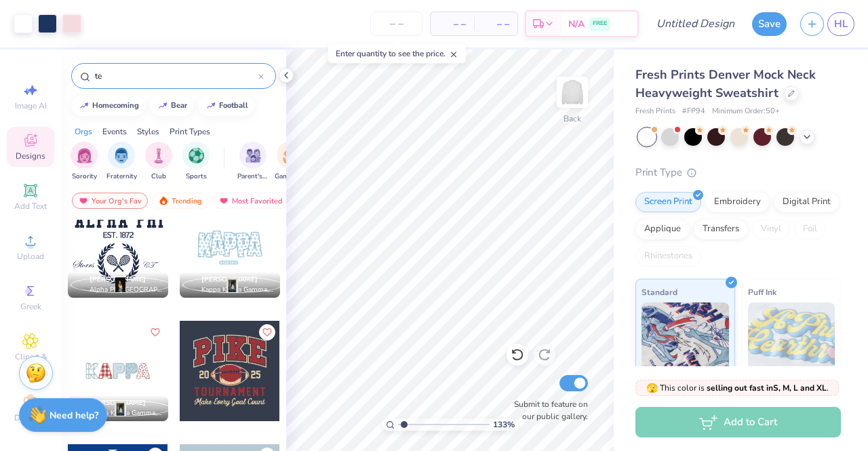 The height and width of the screenshot is (451, 868). I want to click on img: Parent's Weekend Image, so click(253, 155).